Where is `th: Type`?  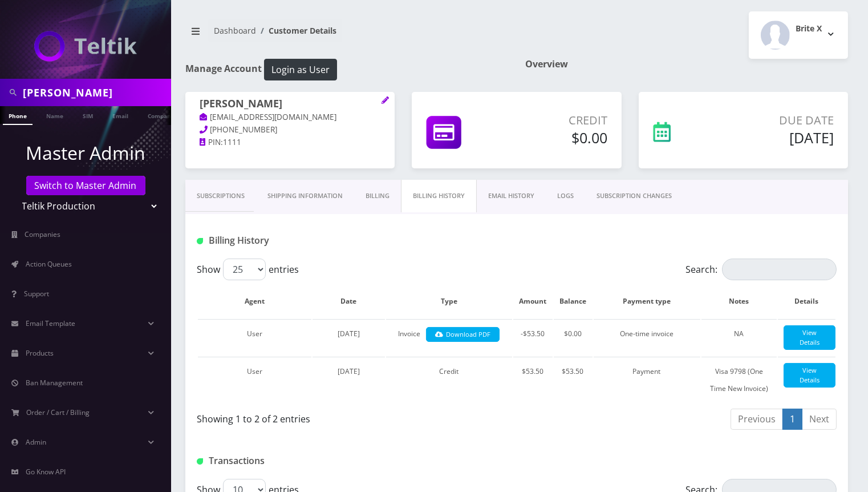
th: Type is located at coordinates (449, 301).